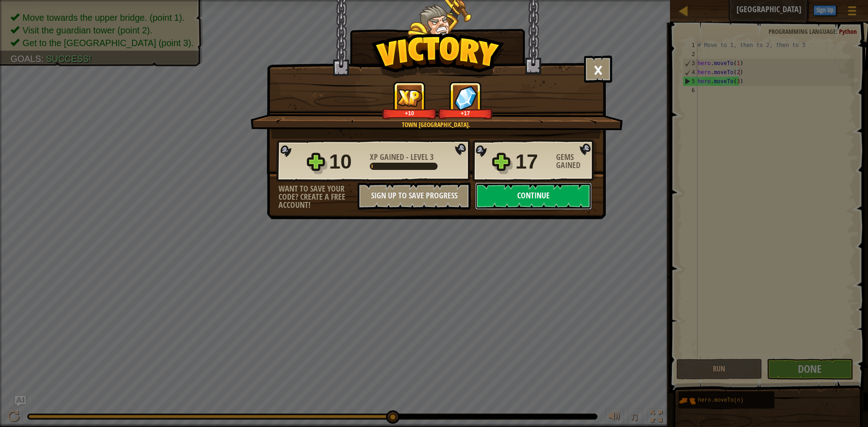 This screenshot has height=427, width=868. I want to click on span: XP Gained, so click(388, 157).